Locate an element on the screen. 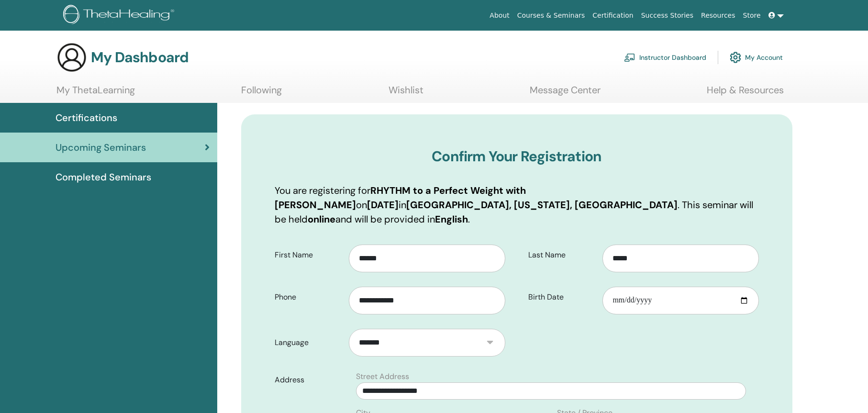 The image size is (868, 413). b: online is located at coordinates (321, 219).